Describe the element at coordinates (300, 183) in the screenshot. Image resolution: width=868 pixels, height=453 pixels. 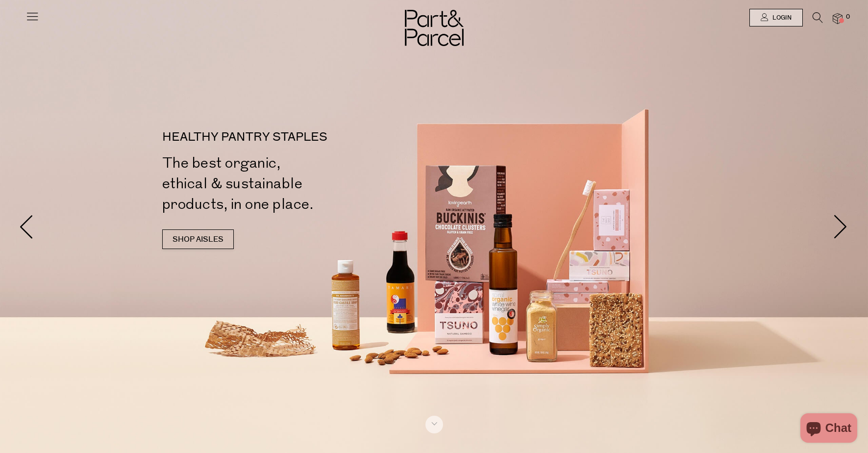
I see `h2: The best organic, ethical & sustainable products, in one place.` at that location.